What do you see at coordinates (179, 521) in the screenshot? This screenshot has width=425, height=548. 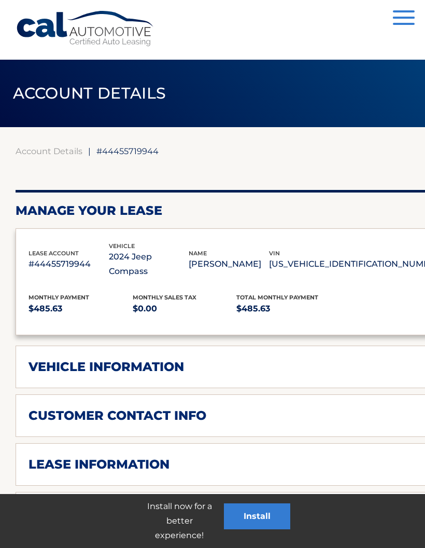 I see `p: Install now for a better experience!` at bounding box center [179, 521].